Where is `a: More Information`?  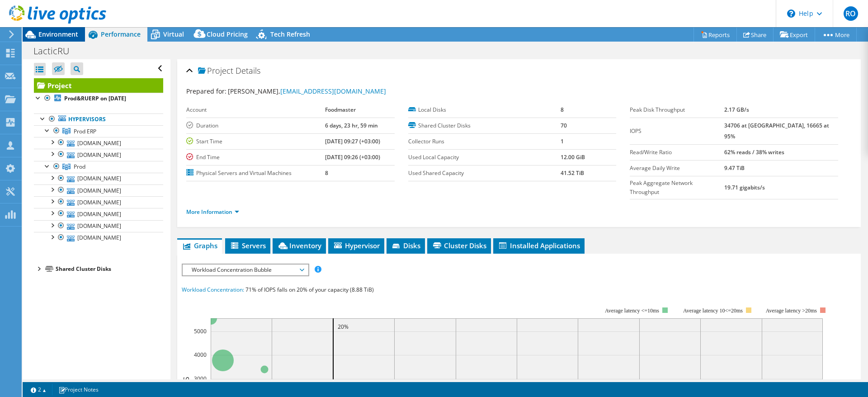 a: More Information is located at coordinates (213, 212).